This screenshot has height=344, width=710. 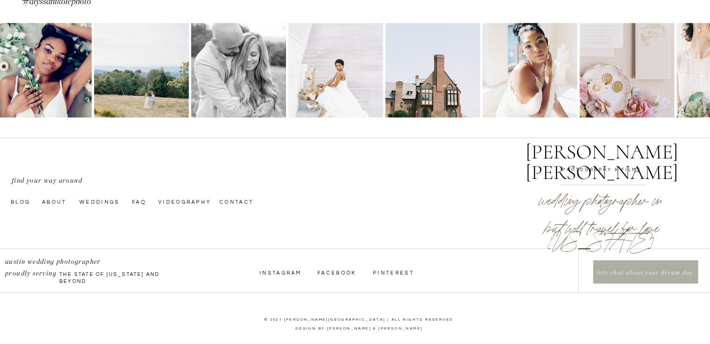 I want to click on nav: Facebook, so click(x=338, y=273).